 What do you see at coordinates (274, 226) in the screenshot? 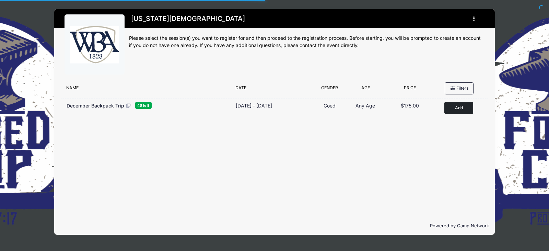
I see `p: Powered by Camp Network` at bounding box center [274, 226].